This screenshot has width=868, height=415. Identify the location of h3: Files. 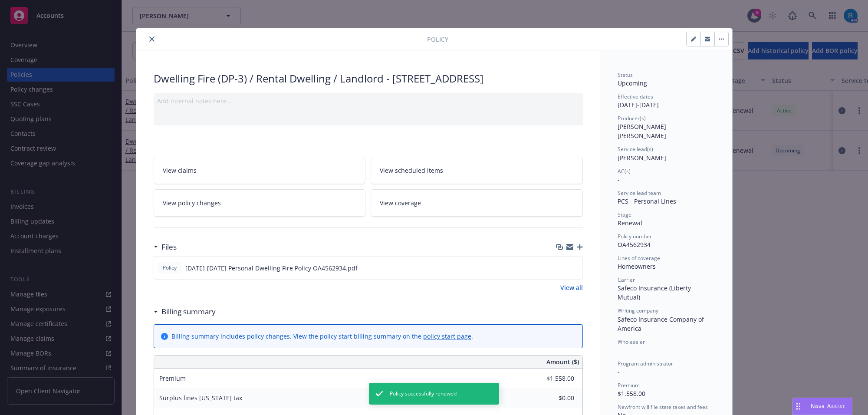
(169, 247).